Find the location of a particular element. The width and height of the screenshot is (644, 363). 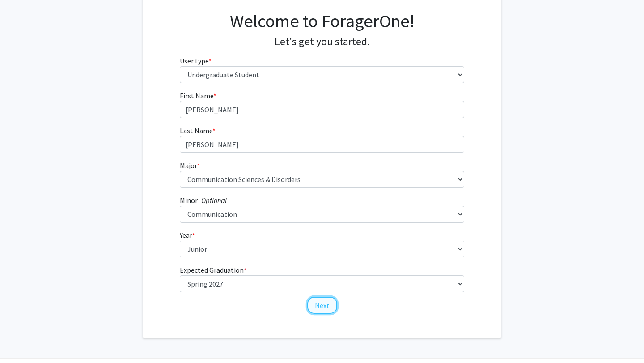

span: Last Name is located at coordinates (196, 130).